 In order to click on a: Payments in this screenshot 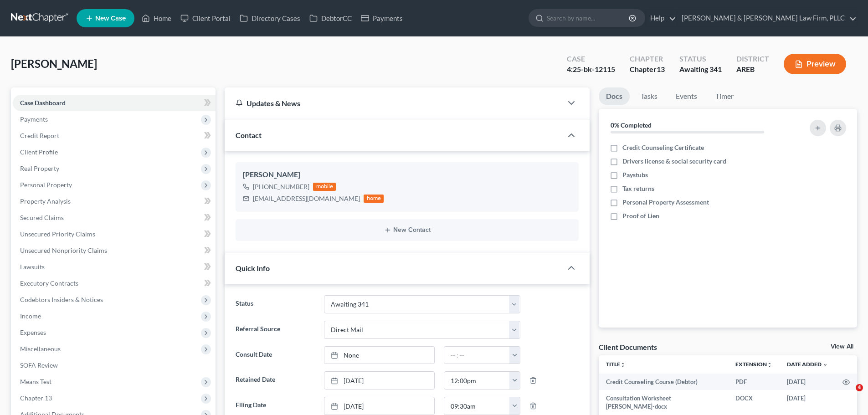, I will do `click(382, 18)`.